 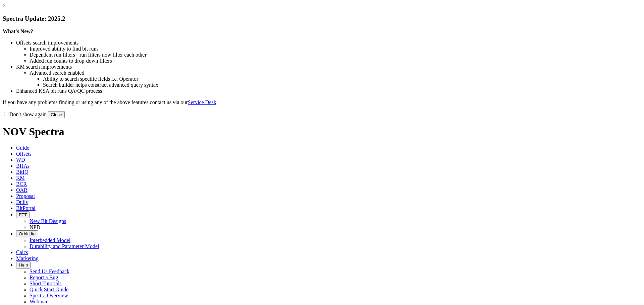 I want to click on a: Durability and Parameter Model, so click(x=64, y=246).